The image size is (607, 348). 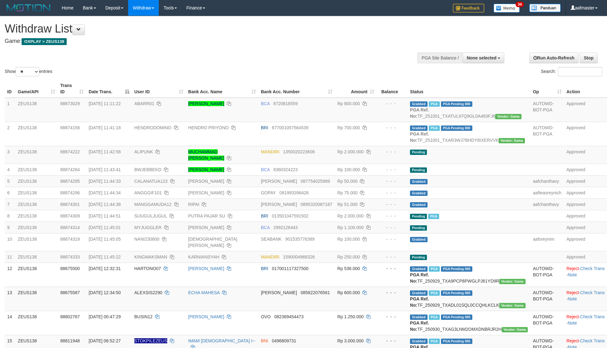 I want to click on label: Show entries, so click(x=28, y=72).